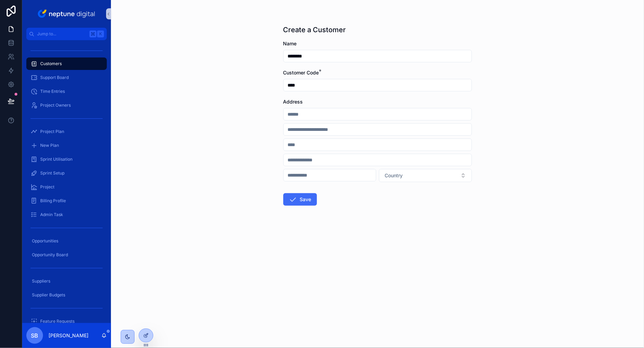 This screenshot has height=348, width=644. Describe the element at coordinates (67, 241) in the screenshot. I see `a: Opportunities` at that location.